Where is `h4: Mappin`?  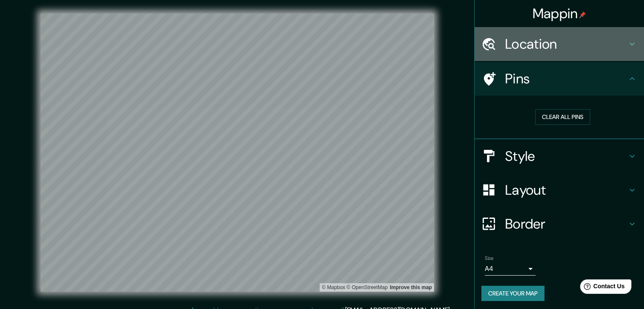
h4: Mappin is located at coordinates (559, 13).